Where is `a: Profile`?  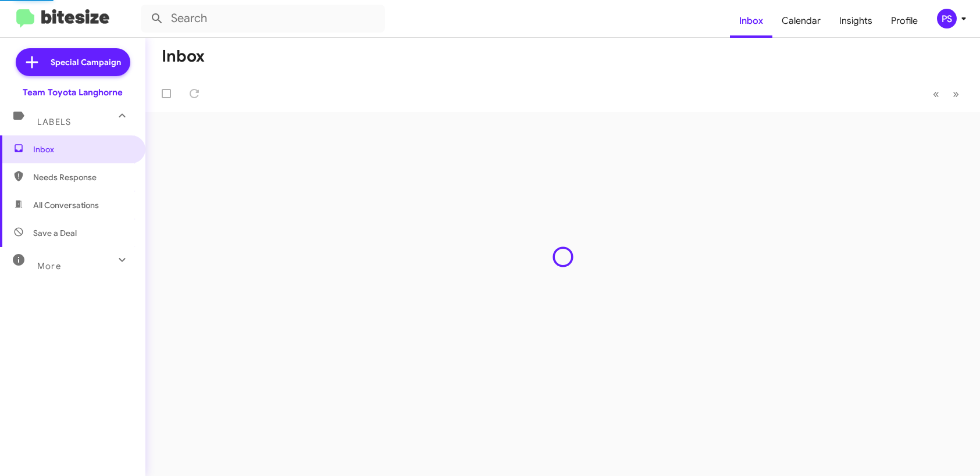
a: Profile is located at coordinates (905, 21).